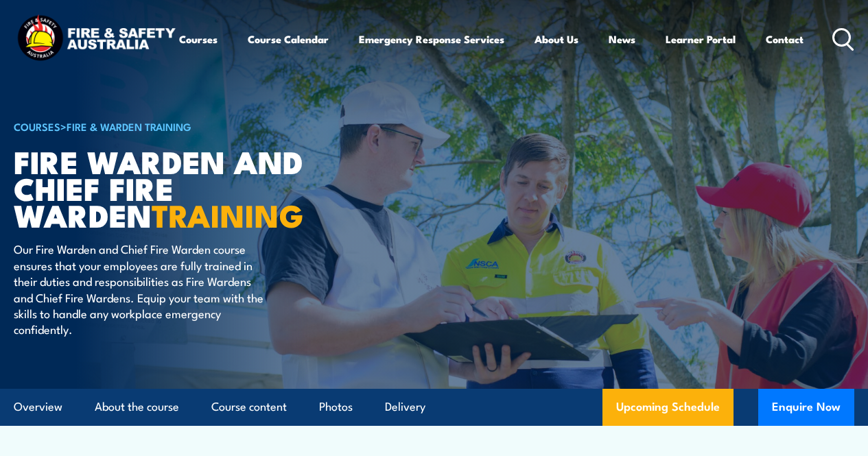 This screenshot has width=868, height=456. What do you see at coordinates (249, 406) in the screenshot?
I see `a: Course content` at bounding box center [249, 406].